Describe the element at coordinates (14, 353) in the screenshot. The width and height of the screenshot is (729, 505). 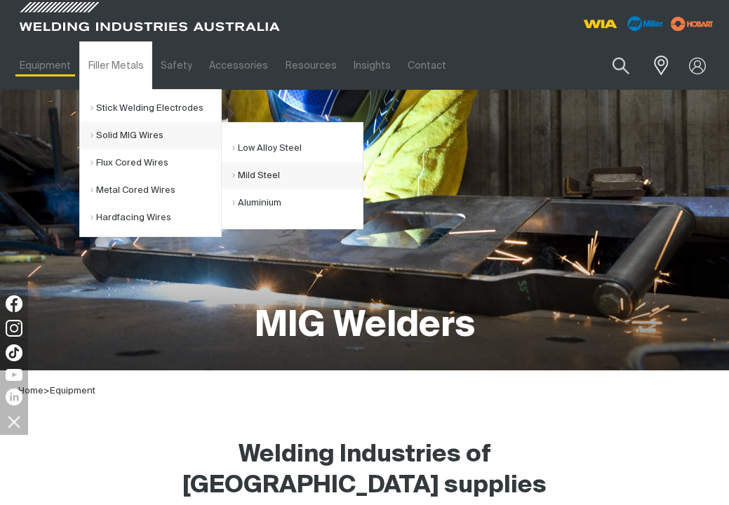
I see `img: TikTok` at that location.